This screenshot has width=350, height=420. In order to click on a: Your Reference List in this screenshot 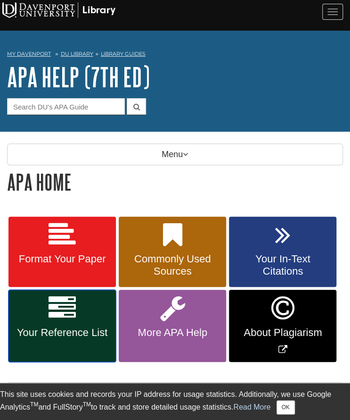, I will do `click(62, 325)`.